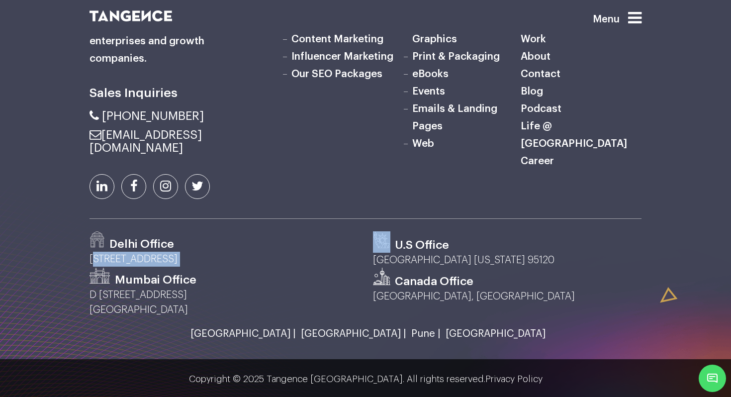 Image resolution: width=731 pixels, height=397 pixels. I want to click on a: Work, so click(533, 39).